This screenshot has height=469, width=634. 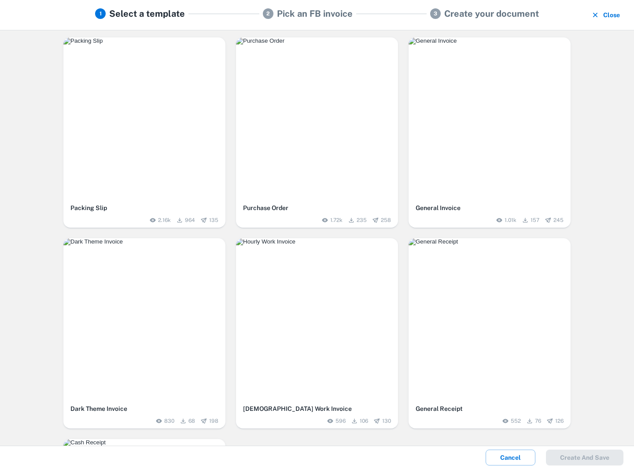 What do you see at coordinates (538, 421) in the screenshot?
I see `span: 76` at bounding box center [538, 421].